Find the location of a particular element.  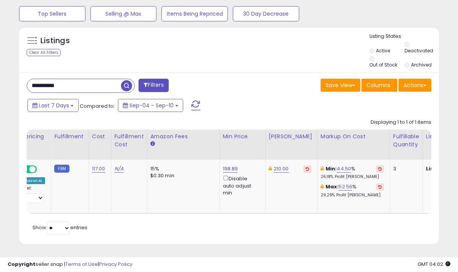

span: 2025-09-18 04:02 GMT is located at coordinates (434, 264).